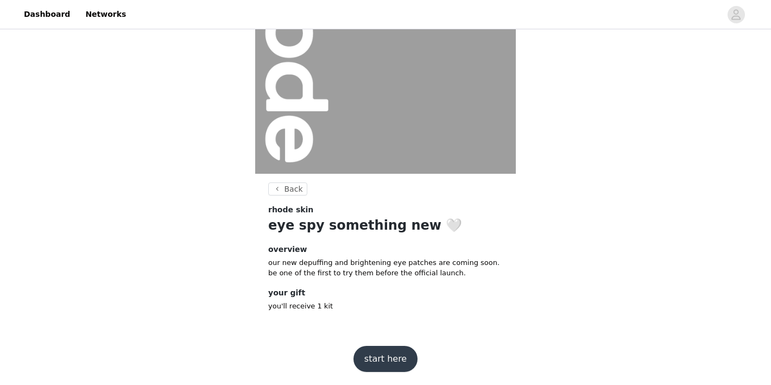 The width and height of the screenshot is (771, 385). I want to click on a: Networks, so click(105, 14).